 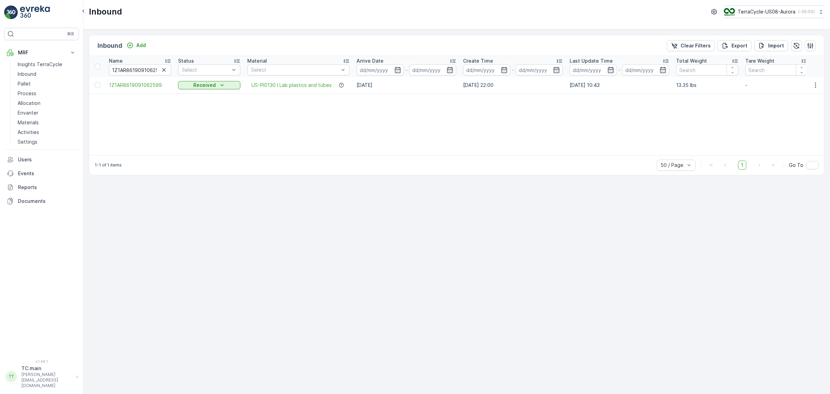 I want to click on a: Materials, so click(x=47, y=122).